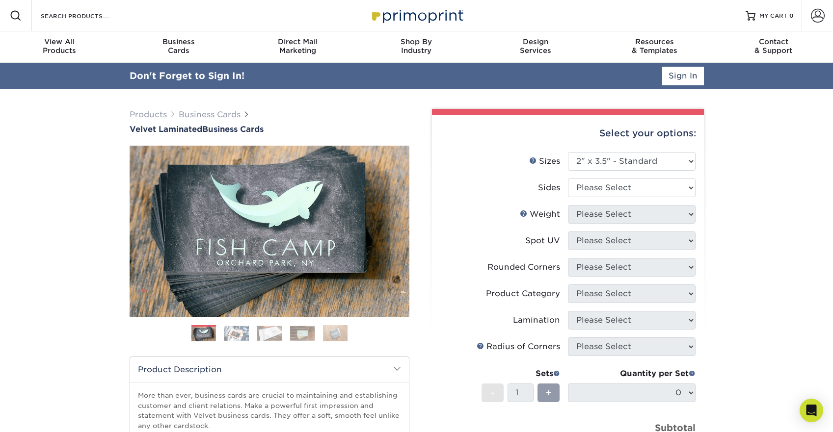 This screenshot has width=833, height=432. I want to click on div: Product Category, so click(523, 294).